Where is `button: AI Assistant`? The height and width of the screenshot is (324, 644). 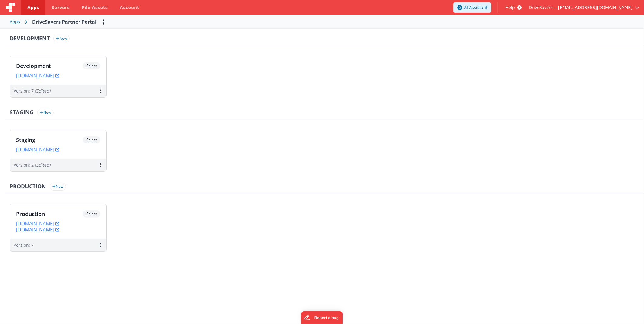 button: AI Assistant is located at coordinates (472, 7).